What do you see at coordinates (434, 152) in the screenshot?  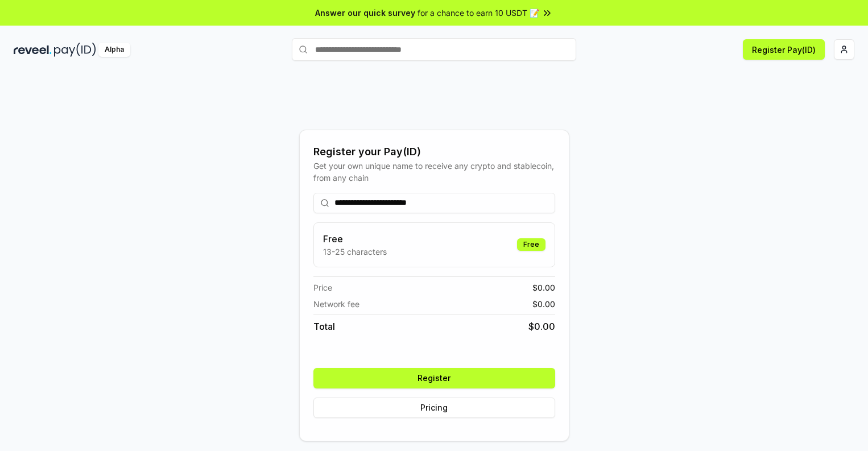 I see `div: Register your Pay(ID)` at bounding box center [434, 152].